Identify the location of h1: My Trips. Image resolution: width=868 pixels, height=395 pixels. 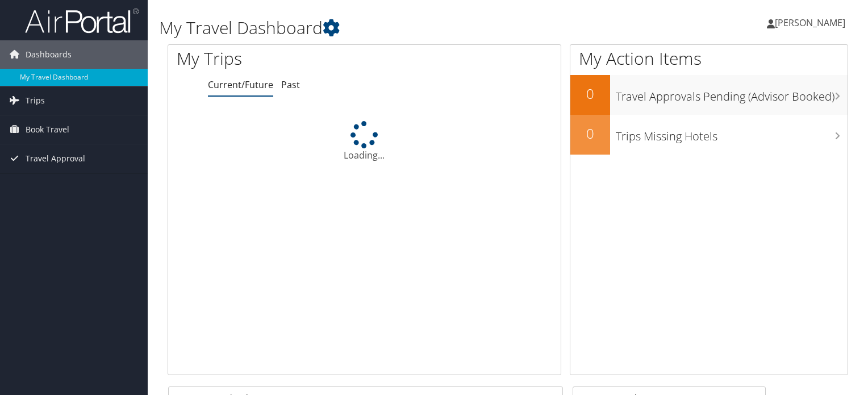
(282, 58).